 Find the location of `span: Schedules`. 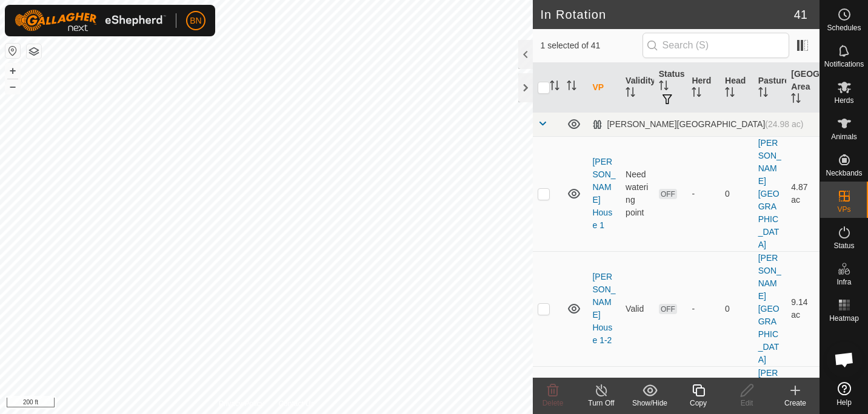

span: Schedules is located at coordinates (844, 28).